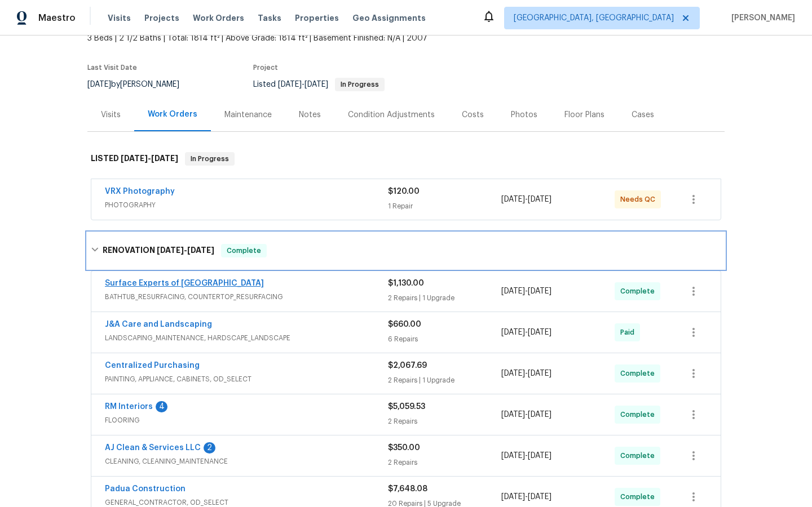 The width and height of the screenshot is (812, 507). Describe the element at coordinates (404, 448) in the screenshot. I see `span: $350.00` at that location.